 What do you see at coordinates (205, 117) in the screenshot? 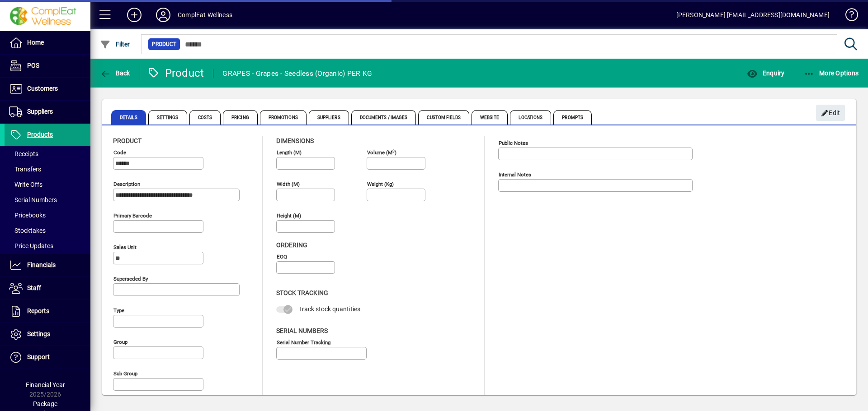
I see `span: Costs` at bounding box center [205, 117].